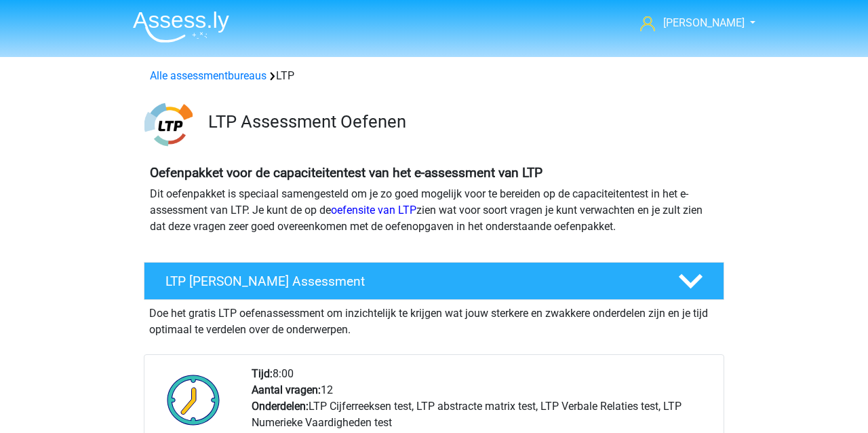 The image size is (868, 433). I want to click on div: Doe het gratis LTP oefenassessment om inzichtelijk te krijgen wat jouw sterkere en zwakkere onder..., so click(434, 319).